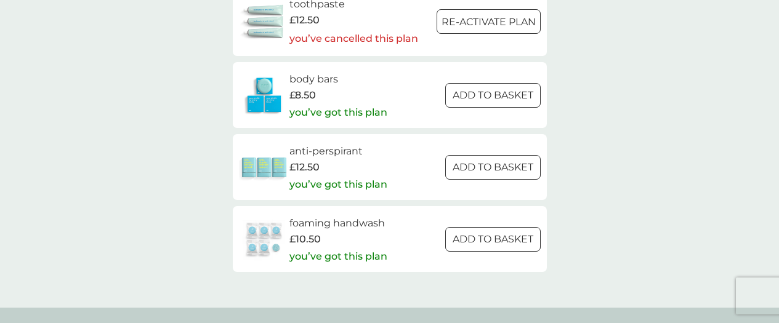  Describe the element at coordinates (338, 224) in the screenshot. I see `h6: foaming handwash` at that location.